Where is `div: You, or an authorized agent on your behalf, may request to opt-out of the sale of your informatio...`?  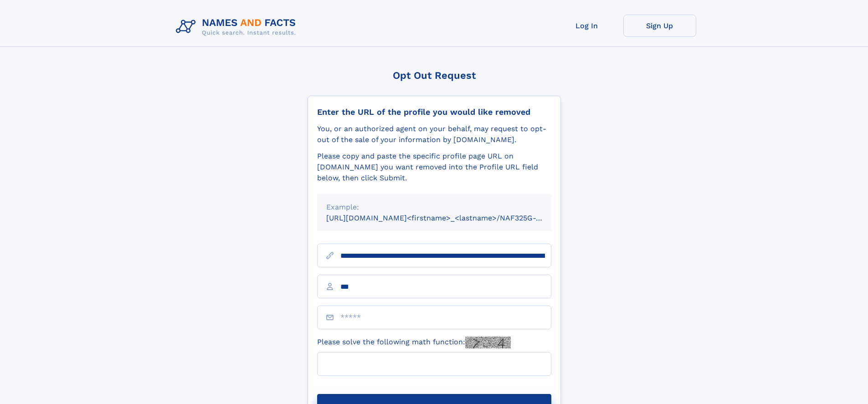
div: You, or an authorized agent on your behalf, may request to opt-out of the sale of your informatio... is located at coordinates (434, 134).